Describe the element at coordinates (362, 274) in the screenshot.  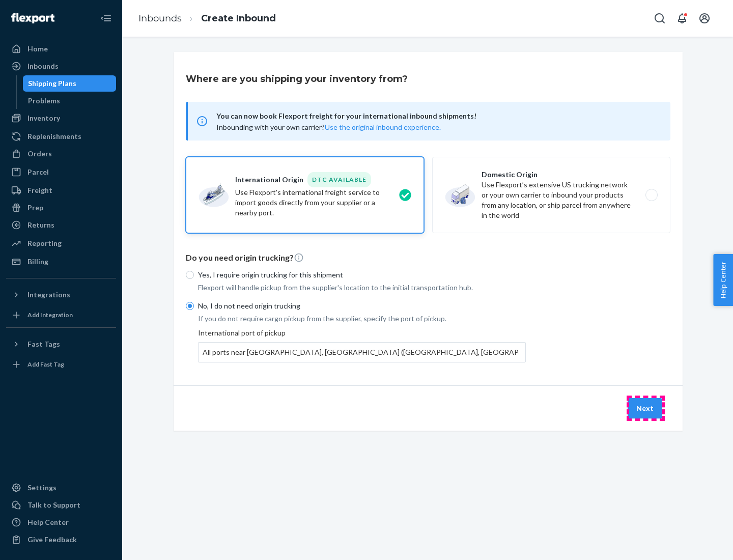
I see `p: Yes, I require origin trucking for this shipment` at that location.